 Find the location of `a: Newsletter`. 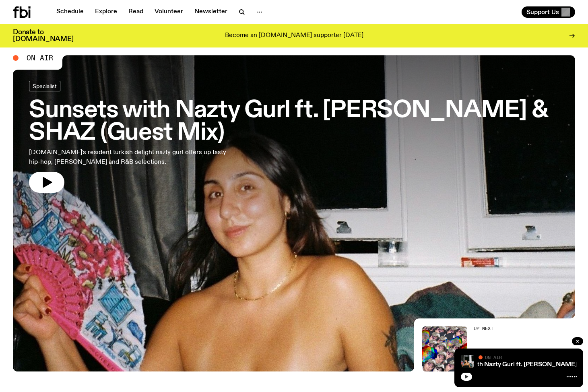

a: Newsletter is located at coordinates (211, 12).